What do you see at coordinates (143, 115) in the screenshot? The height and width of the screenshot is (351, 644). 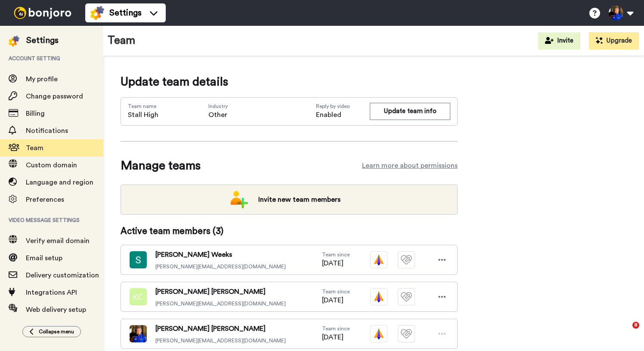 I see `span: Stall High` at bounding box center [143, 115].